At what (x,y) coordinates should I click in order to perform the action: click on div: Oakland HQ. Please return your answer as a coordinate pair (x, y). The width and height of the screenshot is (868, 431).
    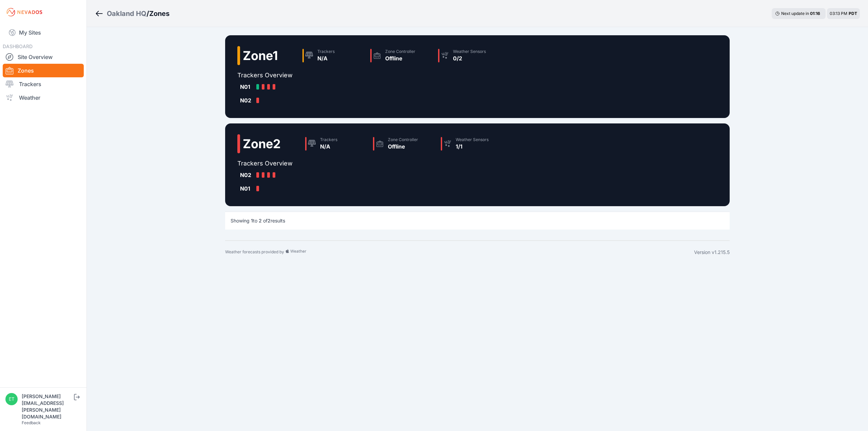
    Looking at the image, I should click on (126, 13).